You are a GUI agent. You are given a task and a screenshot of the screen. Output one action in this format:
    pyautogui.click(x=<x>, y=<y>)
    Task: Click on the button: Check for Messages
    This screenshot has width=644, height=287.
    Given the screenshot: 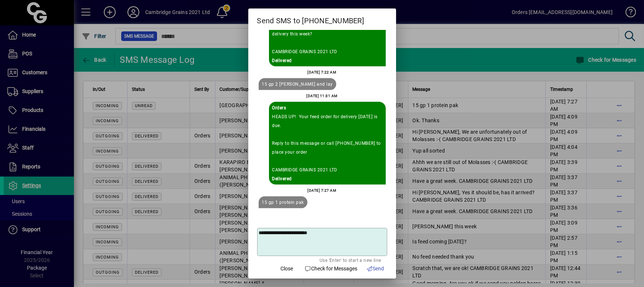 What is the action you would take?
    pyautogui.click(x=331, y=269)
    